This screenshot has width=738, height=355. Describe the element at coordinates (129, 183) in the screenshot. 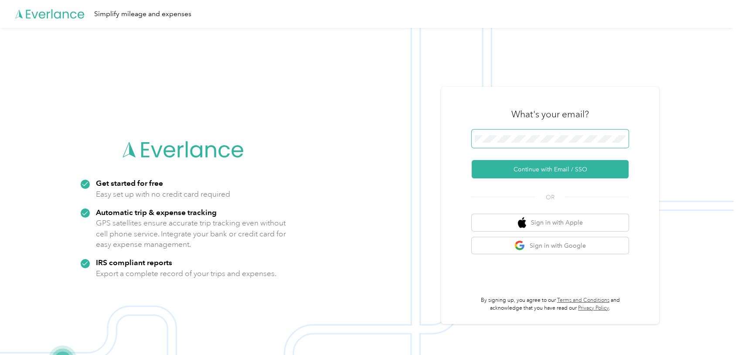

I see `strong: Get started for free` at that location.